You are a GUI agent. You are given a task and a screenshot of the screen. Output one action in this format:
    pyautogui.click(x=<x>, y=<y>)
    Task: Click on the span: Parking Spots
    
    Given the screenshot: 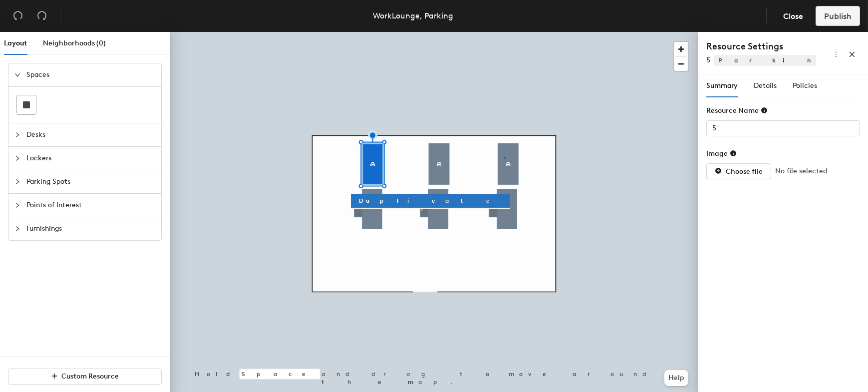 What is the action you would take?
    pyautogui.click(x=91, y=182)
    